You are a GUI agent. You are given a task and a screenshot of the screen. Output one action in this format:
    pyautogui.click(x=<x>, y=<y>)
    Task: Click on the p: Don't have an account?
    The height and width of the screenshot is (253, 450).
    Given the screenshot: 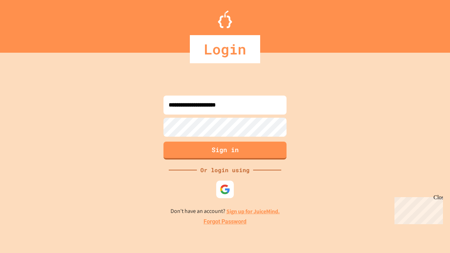 What is the action you would take?
    pyautogui.click(x=225, y=211)
    